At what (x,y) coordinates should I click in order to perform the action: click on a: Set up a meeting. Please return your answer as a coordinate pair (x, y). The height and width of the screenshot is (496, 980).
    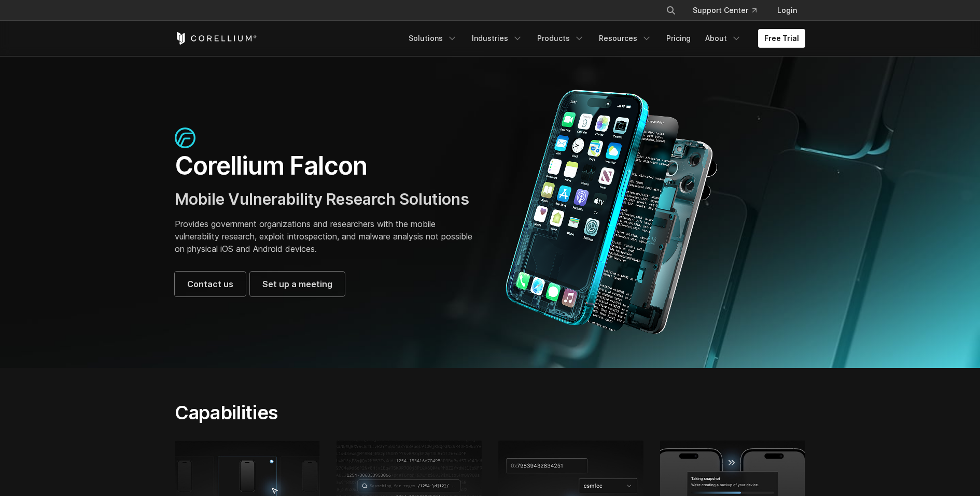
    Looking at the image, I should click on (297, 284).